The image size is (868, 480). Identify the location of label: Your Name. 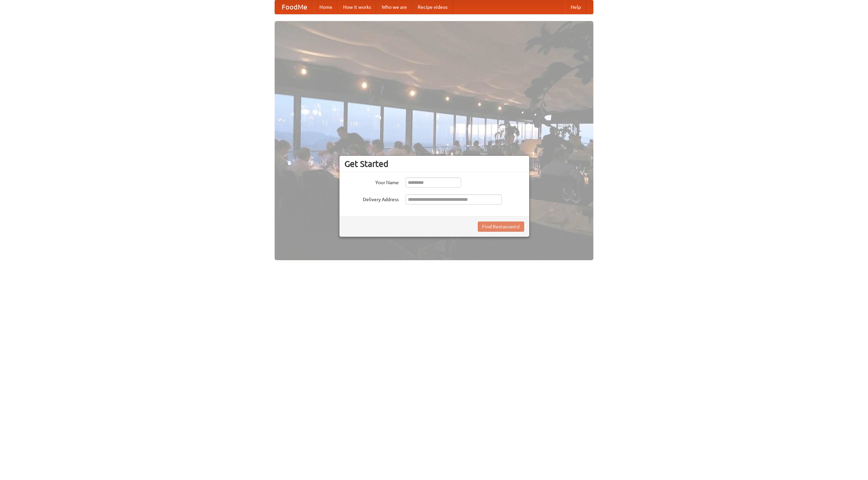
(372, 181).